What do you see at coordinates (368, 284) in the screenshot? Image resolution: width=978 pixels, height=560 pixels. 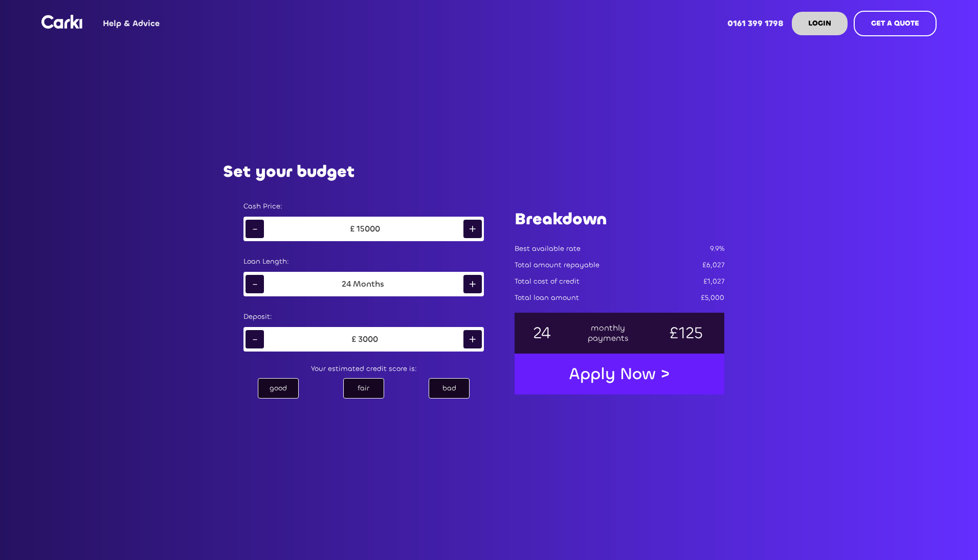 I see `div: Months` at bounding box center [368, 284].